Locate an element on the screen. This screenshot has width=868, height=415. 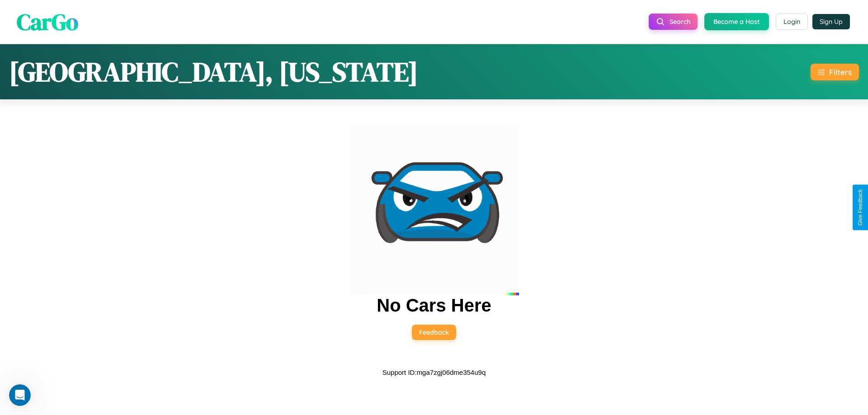
div: Give Feedback is located at coordinates (860, 208).